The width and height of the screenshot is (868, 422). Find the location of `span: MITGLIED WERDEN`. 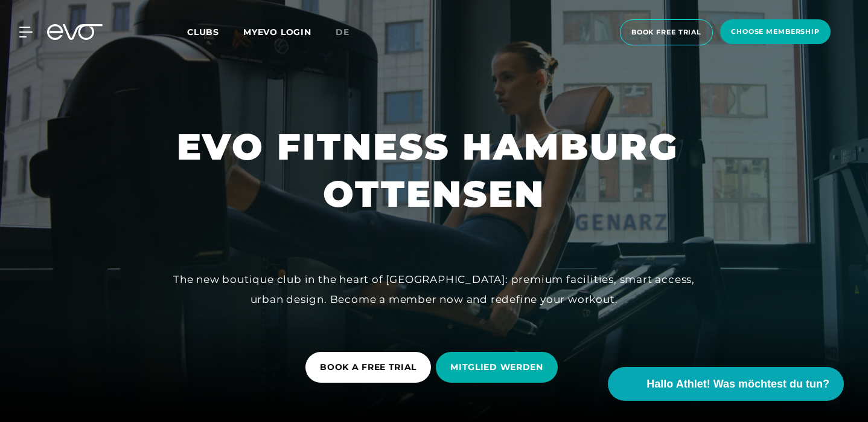

span: MITGLIED WERDEN is located at coordinates (496, 367).